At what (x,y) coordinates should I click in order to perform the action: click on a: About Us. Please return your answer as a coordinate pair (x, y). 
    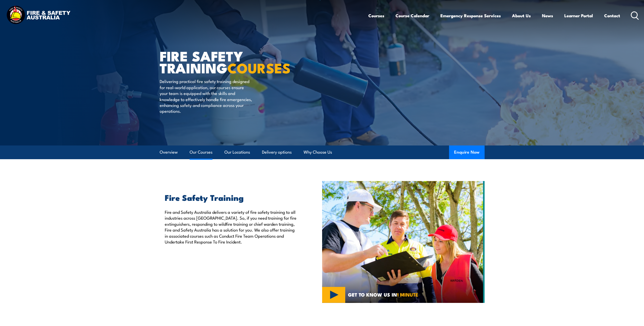
    Looking at the image, I should click on (521, 15).